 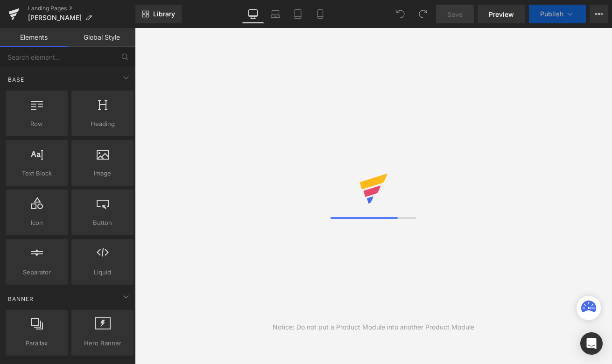 I want to click on span: Save, so click(x=455, y=14).